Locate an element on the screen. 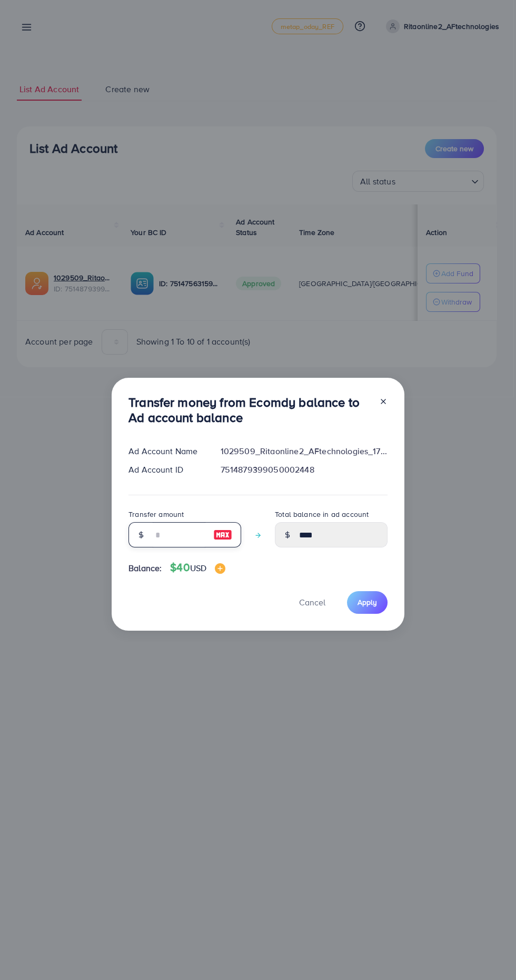 This screenshot has width=516, height=980. span: Apply is located at coordinates (367, 602).